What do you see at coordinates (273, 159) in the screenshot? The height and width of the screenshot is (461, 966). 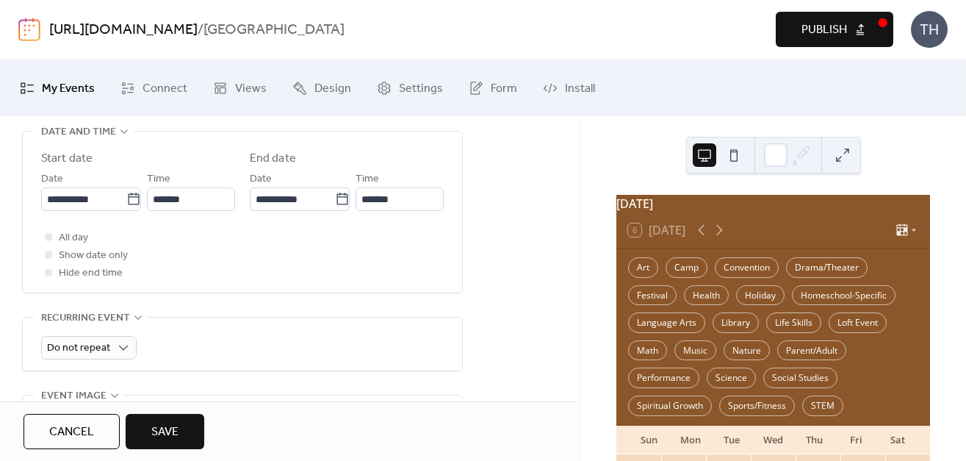 I see `div: End date` at bounding box center [273, 159].